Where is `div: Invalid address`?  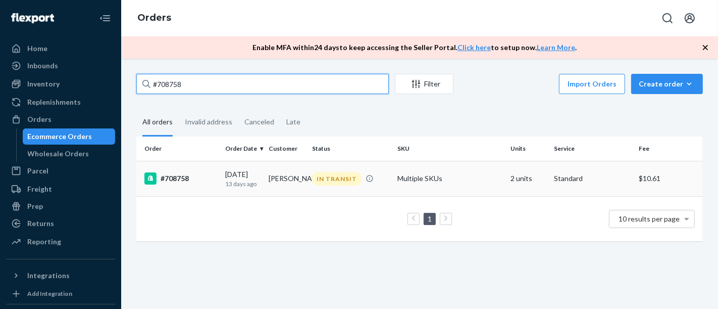 div: Invalid address is located at coordinates (209, 122).